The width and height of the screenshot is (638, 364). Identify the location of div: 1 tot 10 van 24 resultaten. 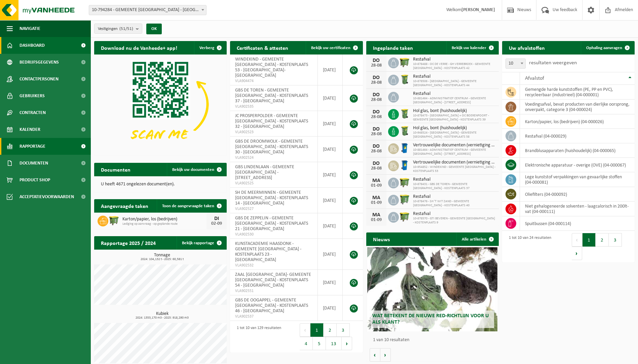
(528, 246).